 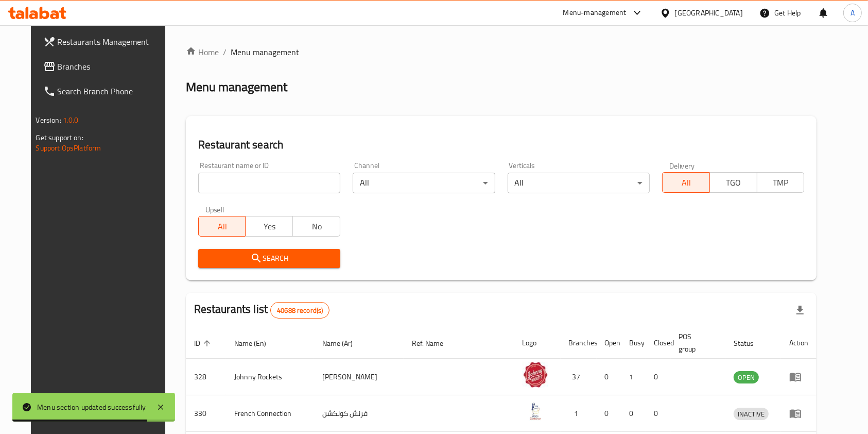 What do you see at coordinates (609, 343) in the screenshot?
I see `th: Open` at bounding box center [609, 343].